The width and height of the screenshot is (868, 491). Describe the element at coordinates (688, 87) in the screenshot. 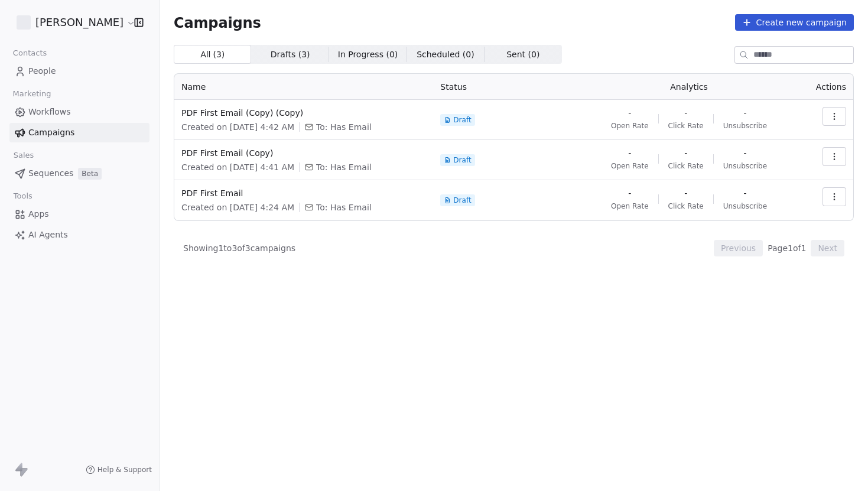

I see `th: Analytics` at that location.